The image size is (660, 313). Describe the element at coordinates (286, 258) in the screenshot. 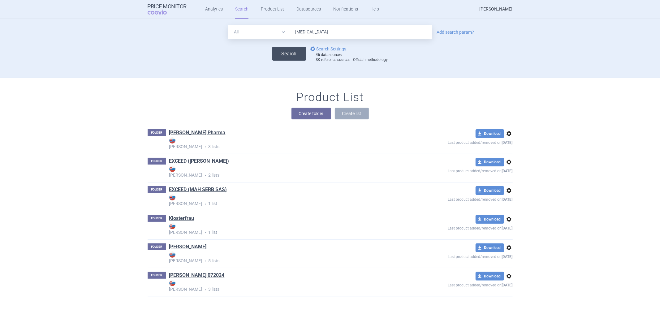

I see `p: 5 lists` at that location.